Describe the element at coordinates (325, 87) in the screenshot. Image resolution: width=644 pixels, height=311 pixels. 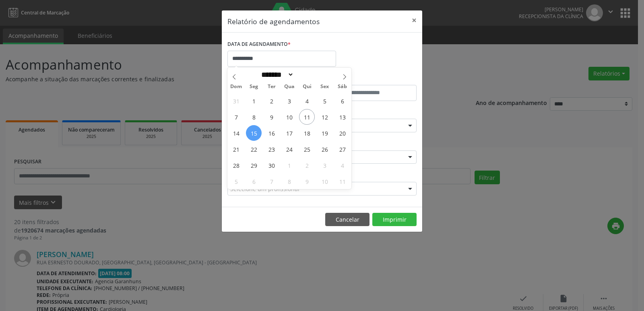
I see `span: Sex` at that location.